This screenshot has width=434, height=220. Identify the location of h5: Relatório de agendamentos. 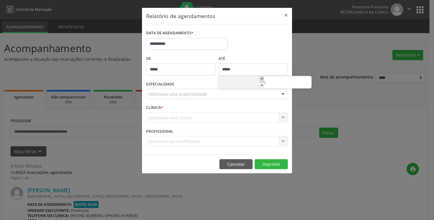
(180, 16).